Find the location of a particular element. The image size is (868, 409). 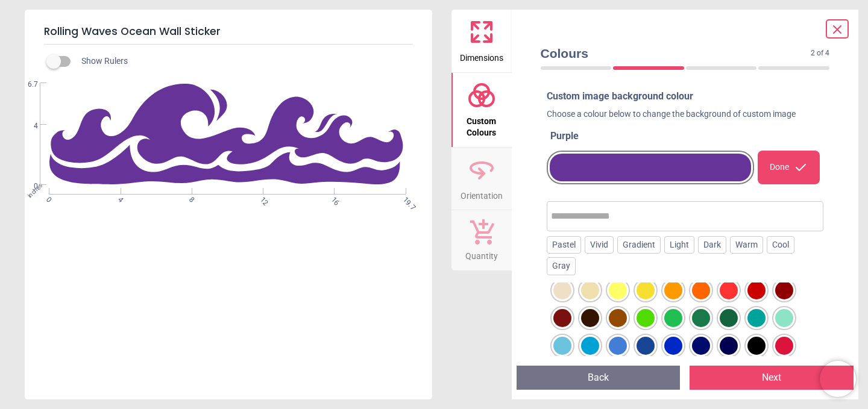

div: Dark is located at coordinates (712, 245).